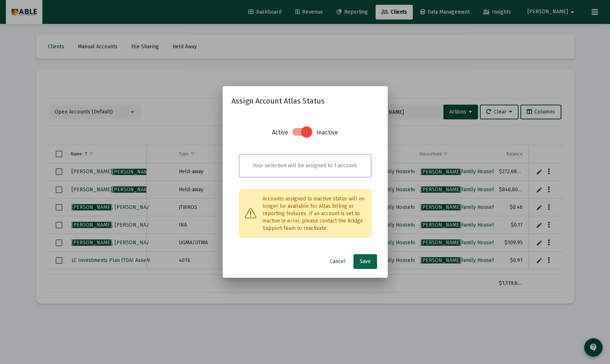 The image size is (610, 364). Describe the element at coordinates (280, 136) in the screenshot. I see `h3: Active` at that location.